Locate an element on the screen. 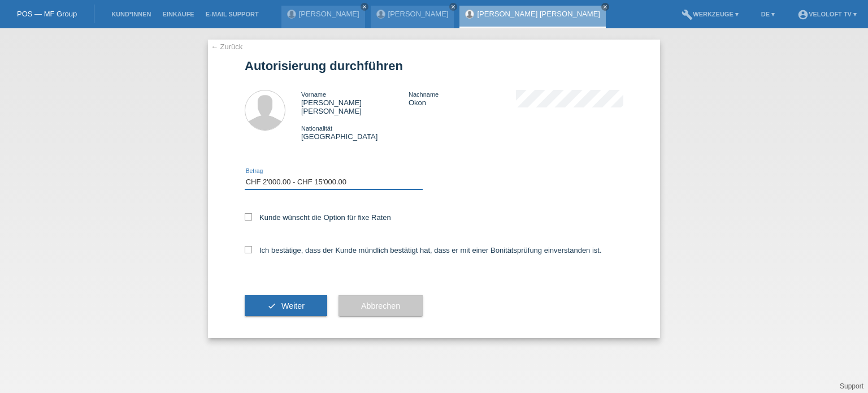 The image size is (868, 393). a: account_circleVeloLoft TV ▾ is located at coordinates (827, 14).